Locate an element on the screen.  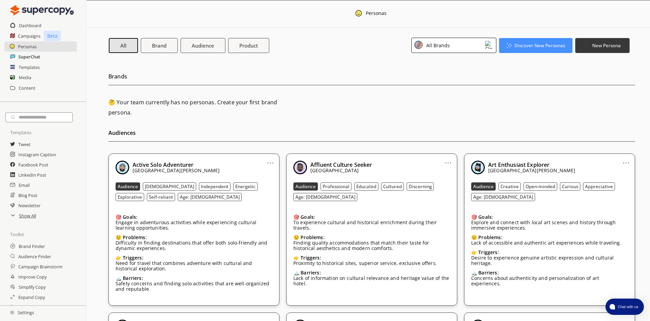
a: Show All is located at coordinates (28, 216).